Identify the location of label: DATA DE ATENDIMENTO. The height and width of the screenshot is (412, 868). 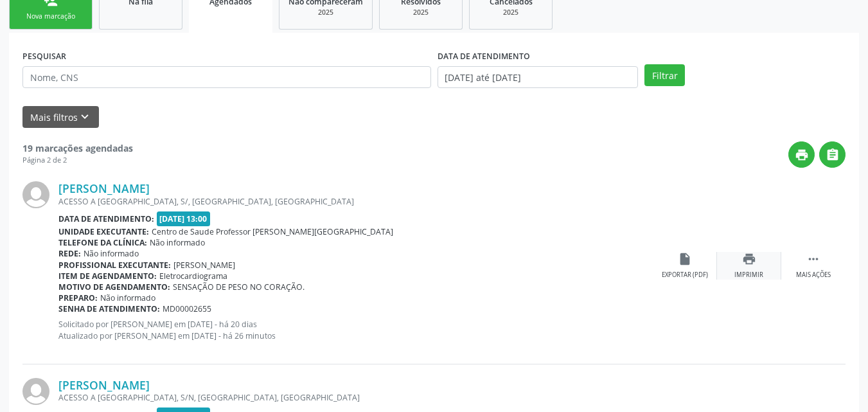
(483, 56).